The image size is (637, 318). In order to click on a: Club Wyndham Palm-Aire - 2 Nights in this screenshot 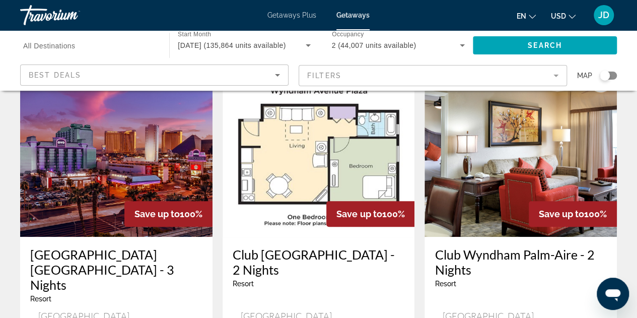, I will do `click(521, 262)`.